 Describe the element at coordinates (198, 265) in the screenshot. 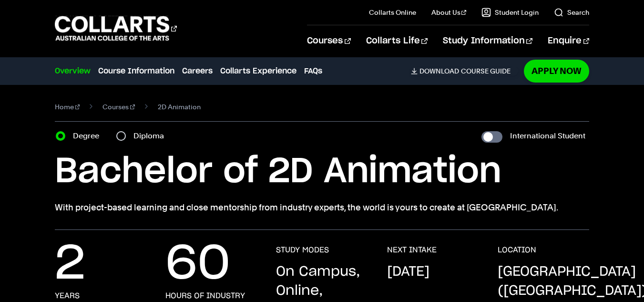

I see `p: 60` at that location.